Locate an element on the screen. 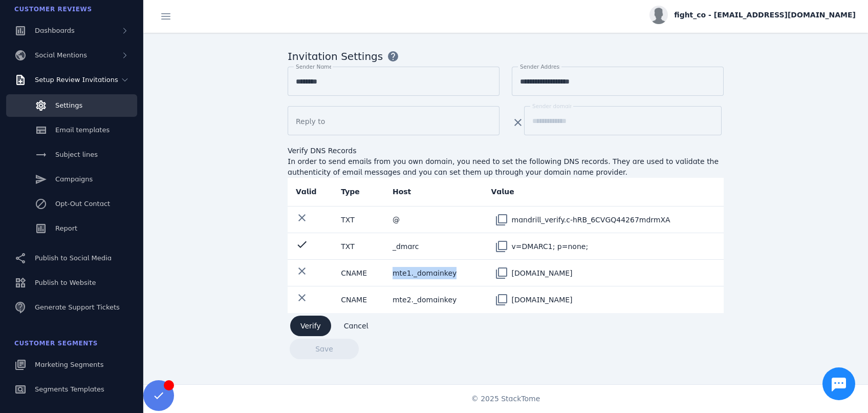 The width and height of the screenshot is (868, 413). a: Segments Templates is located at coordinates (72, 389).